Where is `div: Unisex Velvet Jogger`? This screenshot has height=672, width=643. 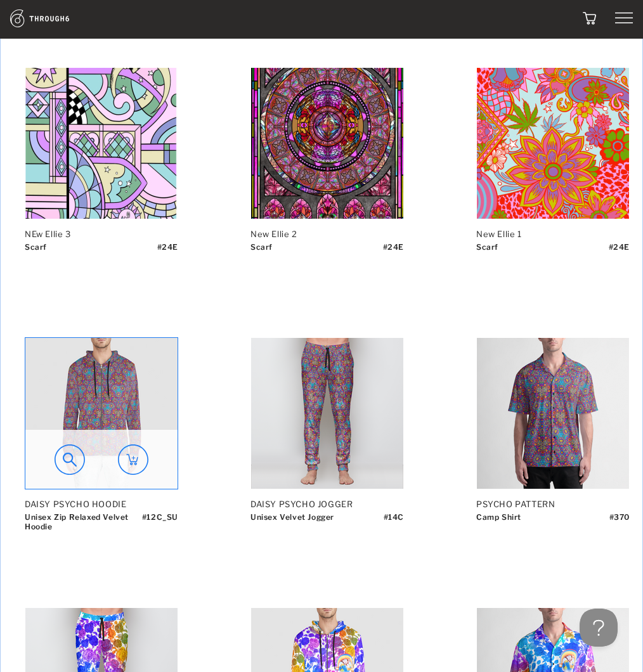 div: Unisex Velvet Jogger is located at coordinates (292, 522).